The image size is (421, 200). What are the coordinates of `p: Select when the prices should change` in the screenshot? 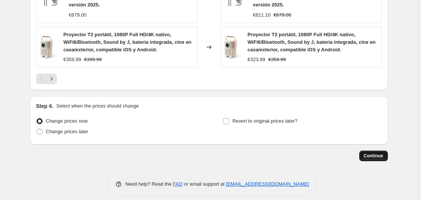 It's located at (97, 106).